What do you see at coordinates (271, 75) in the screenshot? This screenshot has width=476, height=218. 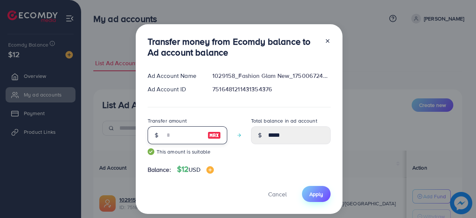 I see `div: 1029158_Fashion Glam New_1750067246612` at bounding box center [271, 75].